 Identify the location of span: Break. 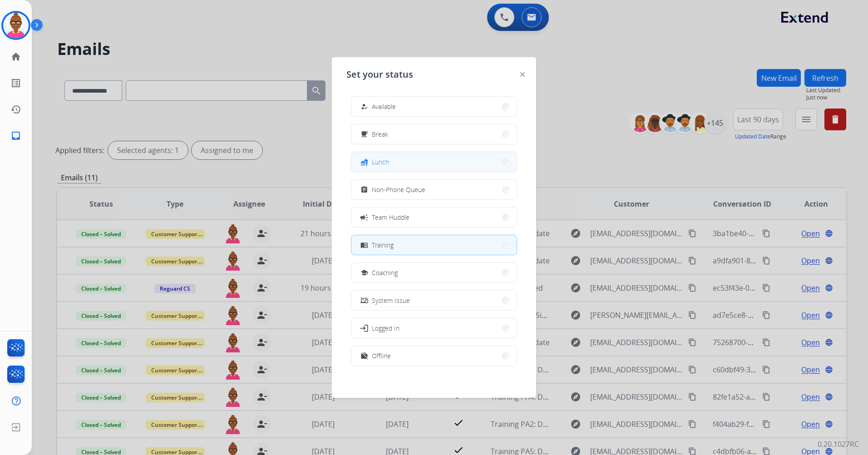
(380, 134).